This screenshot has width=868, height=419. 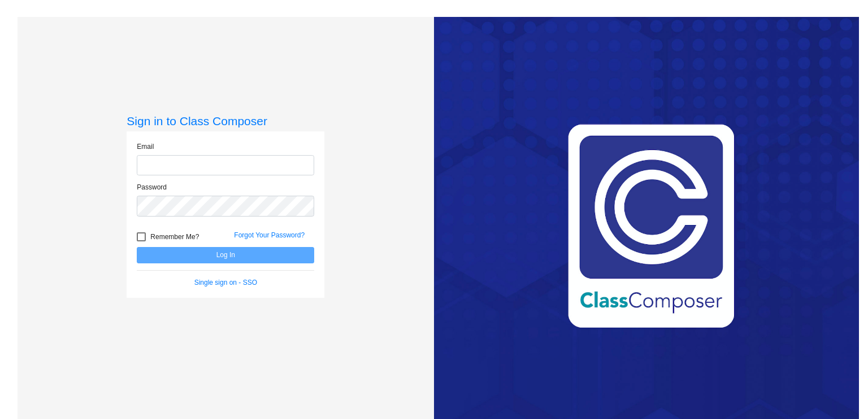 I want to click on span: Remember Me?, so click(x=175, y=237).